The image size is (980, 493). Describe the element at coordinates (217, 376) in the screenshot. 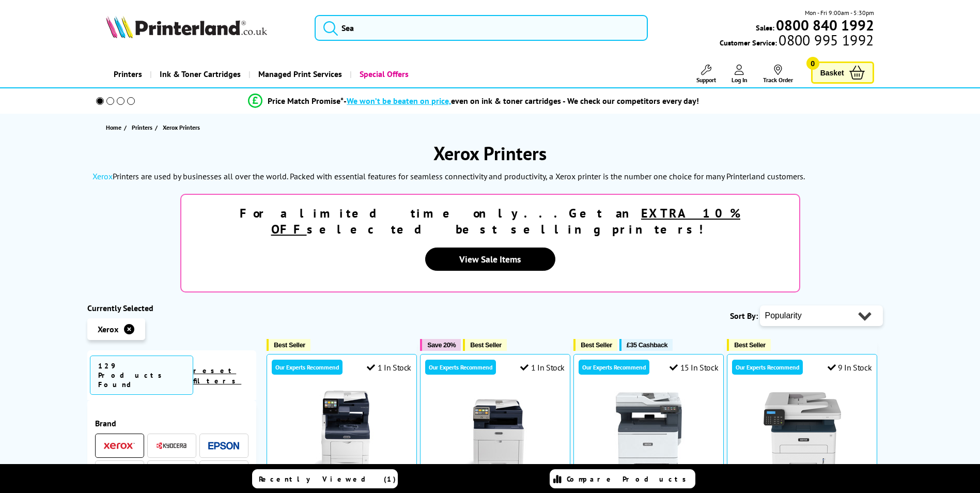

I see `a: reset filters` at that location.